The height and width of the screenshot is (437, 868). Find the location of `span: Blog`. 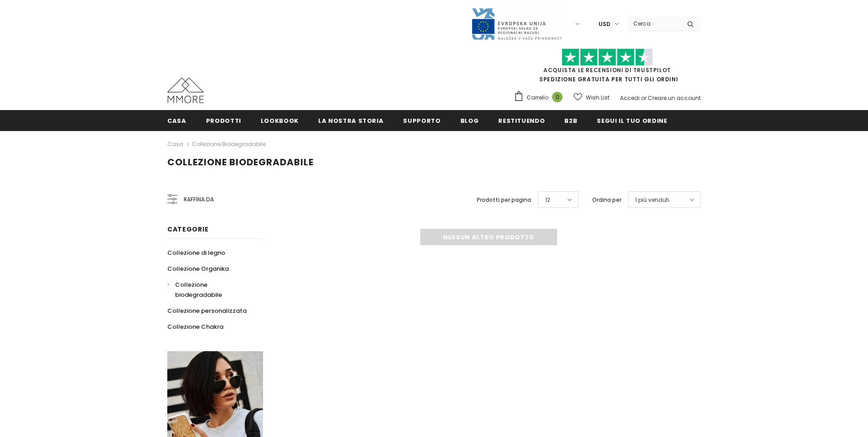

span: Blog is located at coordinates (470, 120).